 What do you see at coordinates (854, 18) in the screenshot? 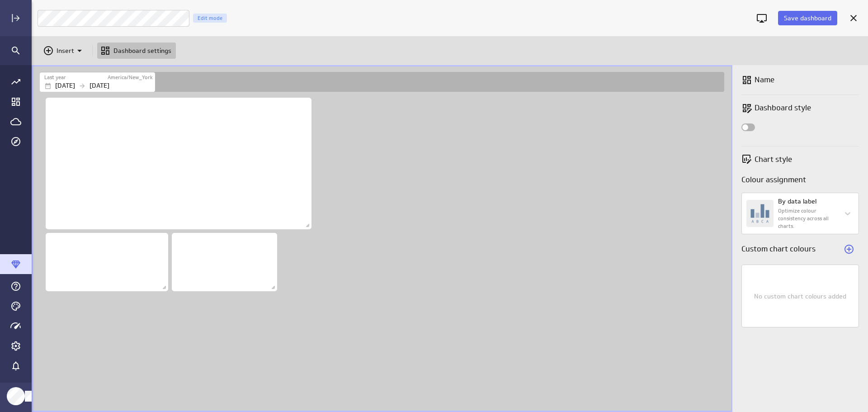
I see `div: Cancel` at bounding box center [854, 18].